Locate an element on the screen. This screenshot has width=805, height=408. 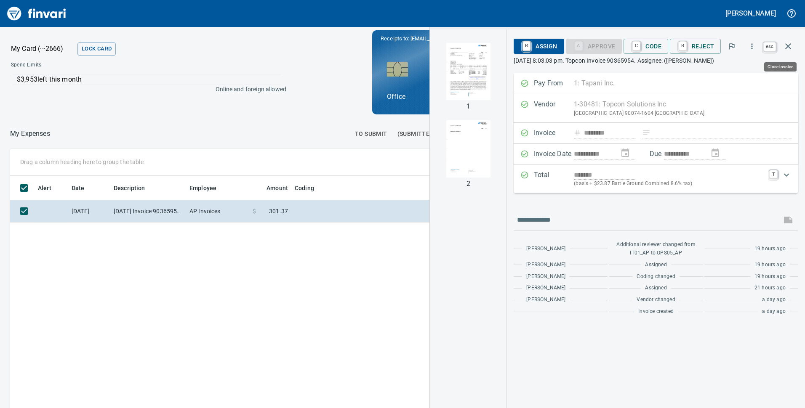
a: C is located at coordinates (636, 46).